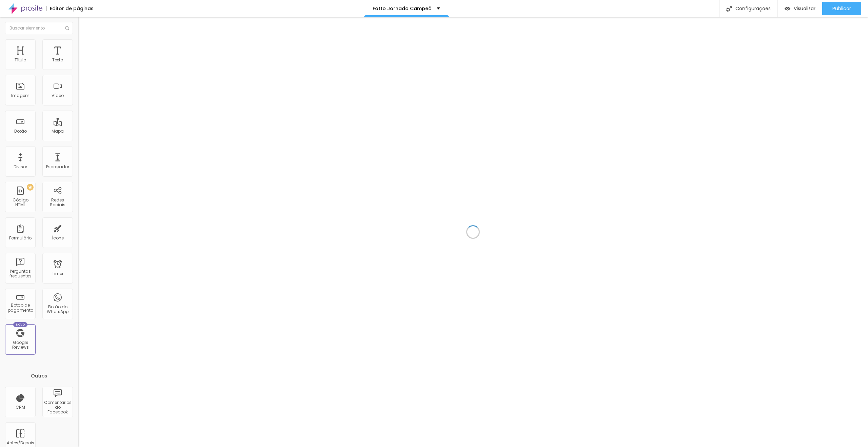 The height and width of the screenshot is (447, 868). Describe the element at coordinates (58, 60) in the screenshot. I see `div: Texto` at that location.